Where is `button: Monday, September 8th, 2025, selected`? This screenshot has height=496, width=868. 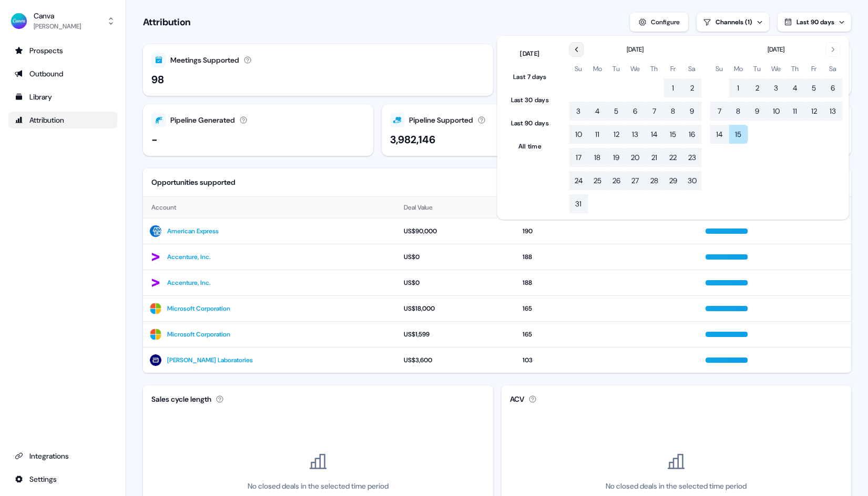 button: Monday, September 8th, 2025, selected is located at coordinates (738, 111).